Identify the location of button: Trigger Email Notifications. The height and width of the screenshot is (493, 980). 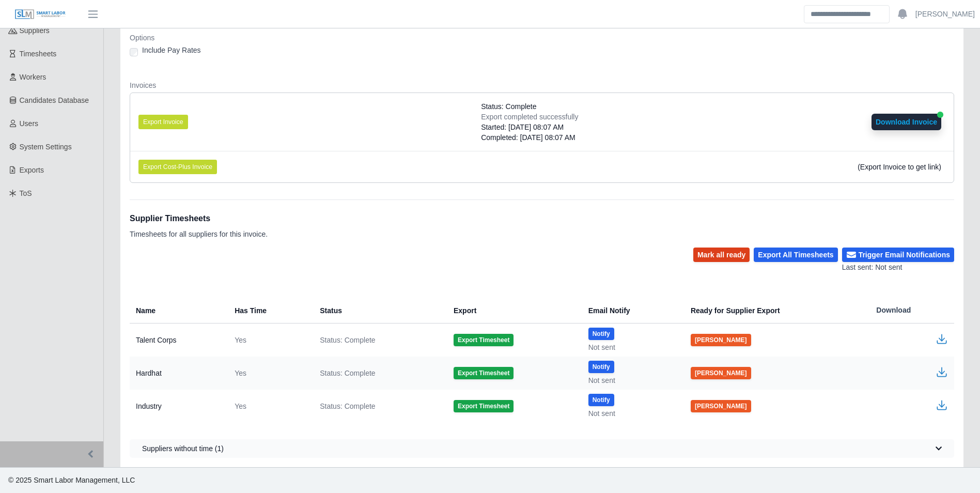
(898, 254).